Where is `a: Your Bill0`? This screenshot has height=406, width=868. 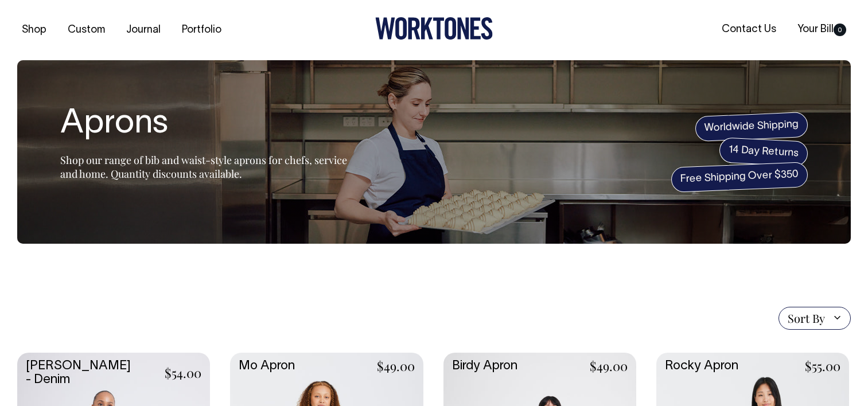 a: Your Bill0 is located at coordinates (822, 29).